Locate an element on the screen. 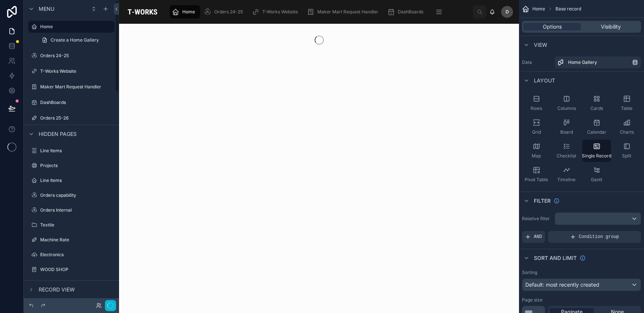  span: D is located at coordinates (506, 12).